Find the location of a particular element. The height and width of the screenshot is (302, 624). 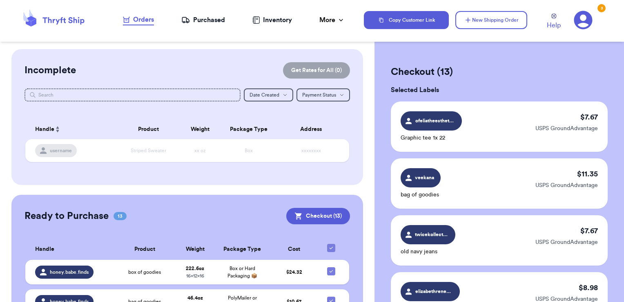

span: Date Created is located at coordinates (264, 95).